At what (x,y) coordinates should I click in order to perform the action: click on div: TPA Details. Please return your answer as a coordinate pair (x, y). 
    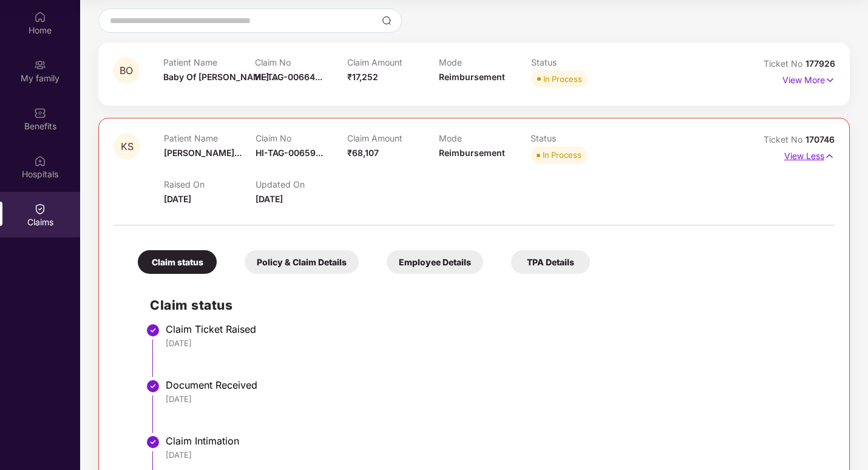
    Looking at the image, I should click on (550, 261).